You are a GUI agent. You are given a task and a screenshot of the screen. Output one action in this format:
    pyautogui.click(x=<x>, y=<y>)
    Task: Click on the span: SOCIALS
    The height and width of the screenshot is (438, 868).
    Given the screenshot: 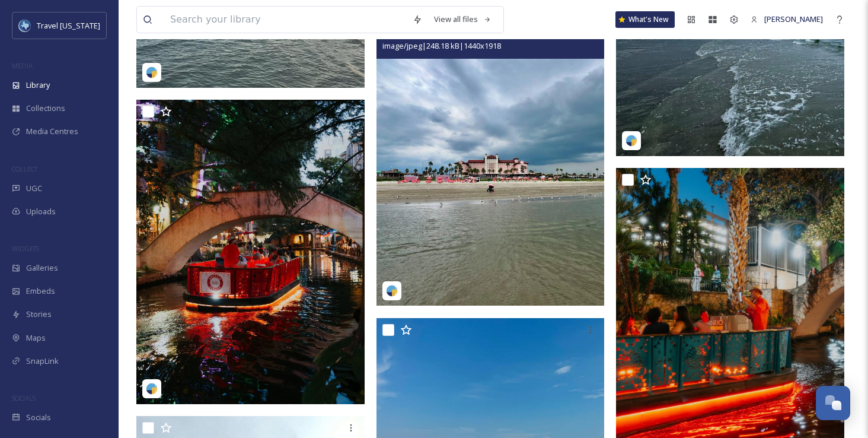 What is the action you would take?
    pyautogui.click(x=24, y=398)
    